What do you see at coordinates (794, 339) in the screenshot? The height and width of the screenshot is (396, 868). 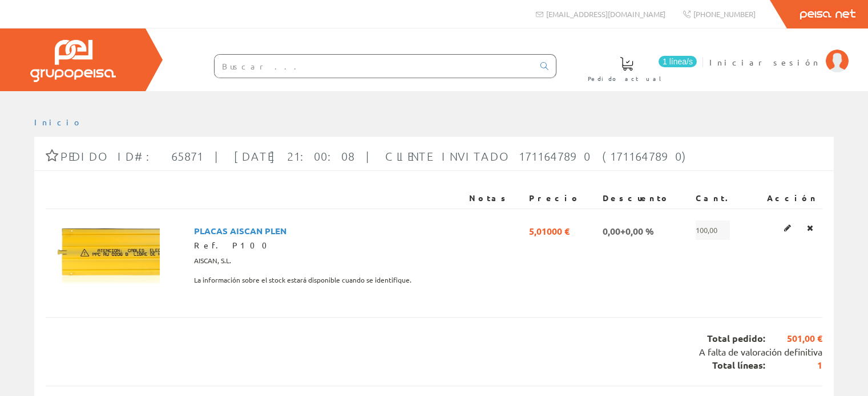 I see `span: 501,00 €` at bounding box center [794, 339].